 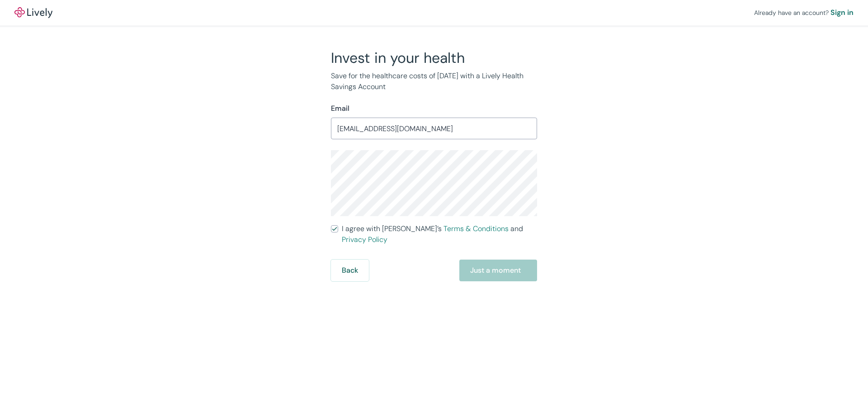 I want to click on button: Back, so click(x=350, y=271).